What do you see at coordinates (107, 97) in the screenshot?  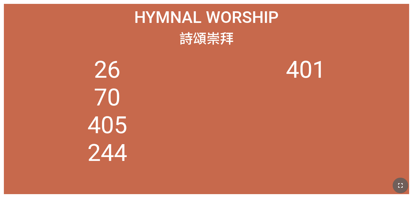 I see `li: 70` at bounding box center [107, 97].